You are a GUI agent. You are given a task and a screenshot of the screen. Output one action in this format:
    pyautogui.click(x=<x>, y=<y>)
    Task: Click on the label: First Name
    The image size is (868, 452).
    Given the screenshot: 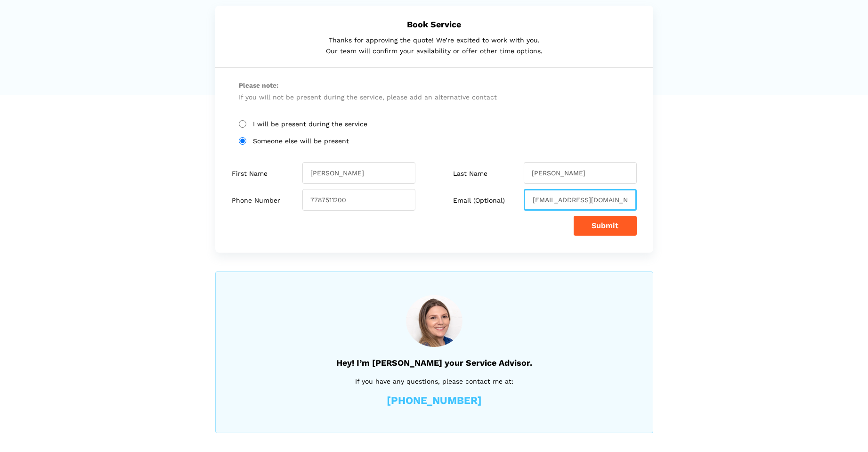 What is the action you would take?
    pyautogui.click(x=249, y=174)
    